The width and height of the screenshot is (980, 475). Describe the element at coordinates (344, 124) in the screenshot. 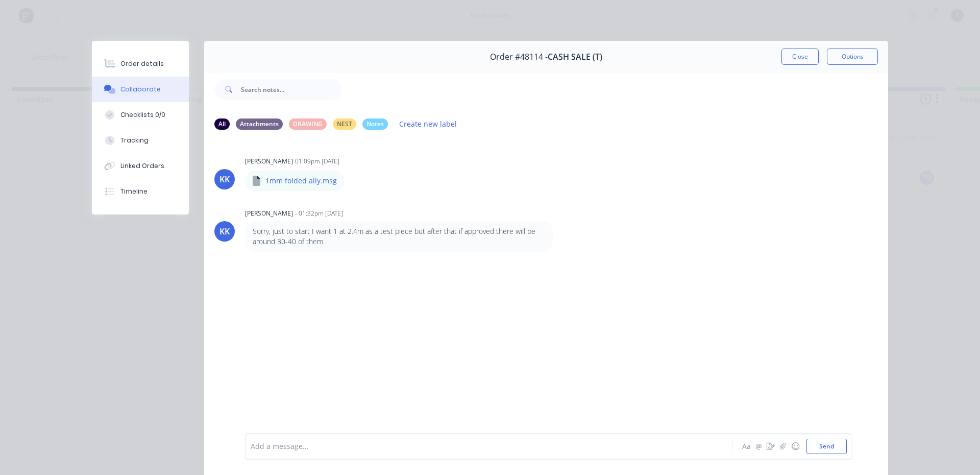

I see `div: NEST` at that location.